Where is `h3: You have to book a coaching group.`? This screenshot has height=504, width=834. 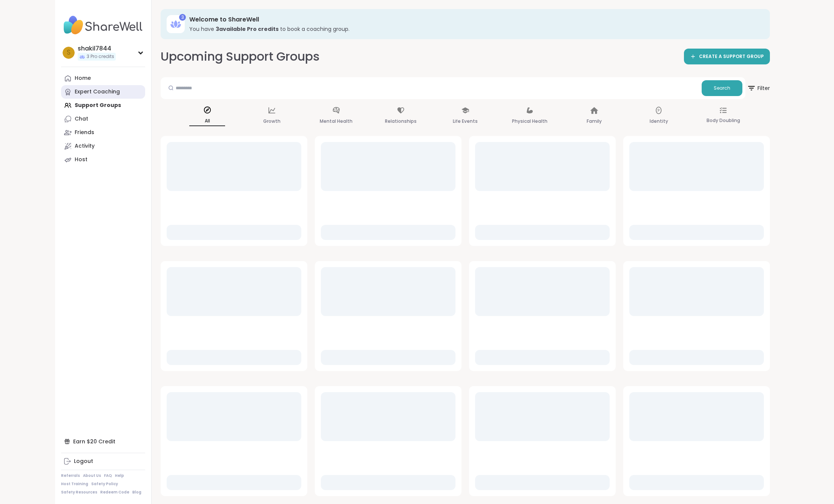 h3: You have to book a coaching group. is located at coordinates (474, 29).